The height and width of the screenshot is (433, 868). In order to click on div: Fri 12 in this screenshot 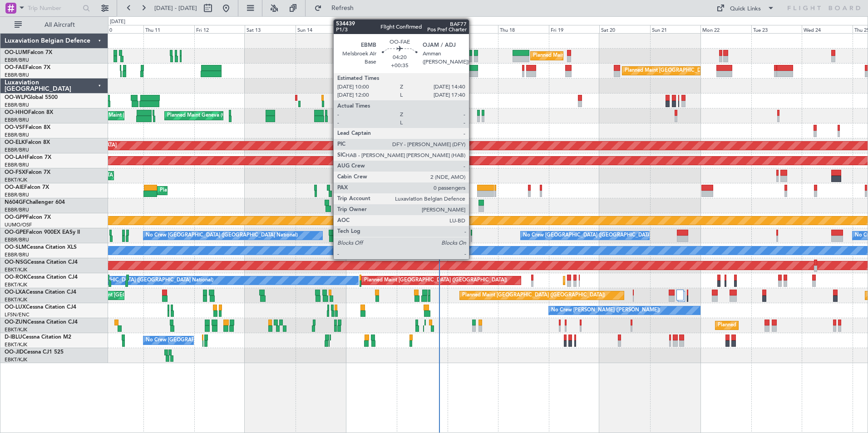, I will do `click(219, 29)`.